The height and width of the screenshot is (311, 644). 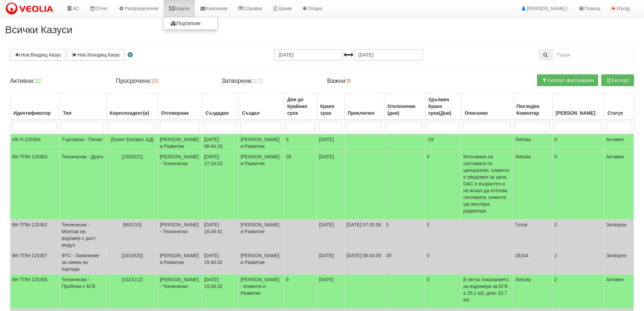 I want to click on th: Удължен Краен срок(Дни): No sort applied, activate to apply an ascending sort, so click(x=443, y=107).